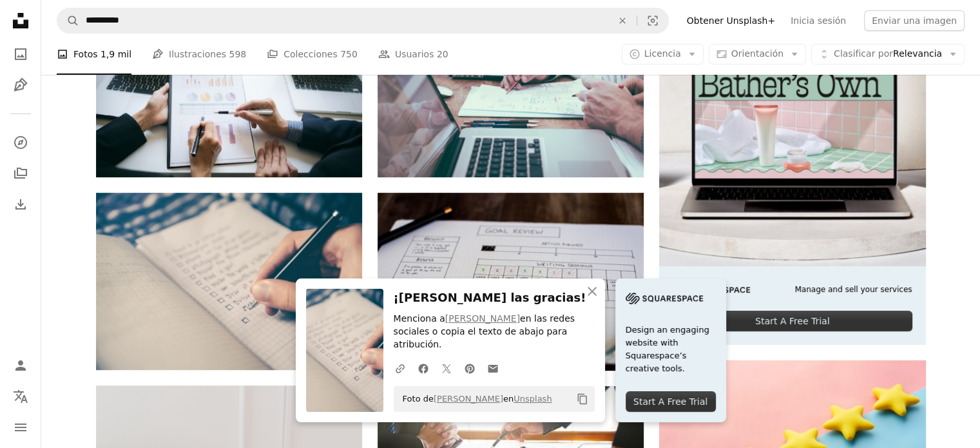  What do you see at coordinates (493, 368) in the screenshot?
I see `a: Comparte por correo electrónico` at bounding box center [493, 368].